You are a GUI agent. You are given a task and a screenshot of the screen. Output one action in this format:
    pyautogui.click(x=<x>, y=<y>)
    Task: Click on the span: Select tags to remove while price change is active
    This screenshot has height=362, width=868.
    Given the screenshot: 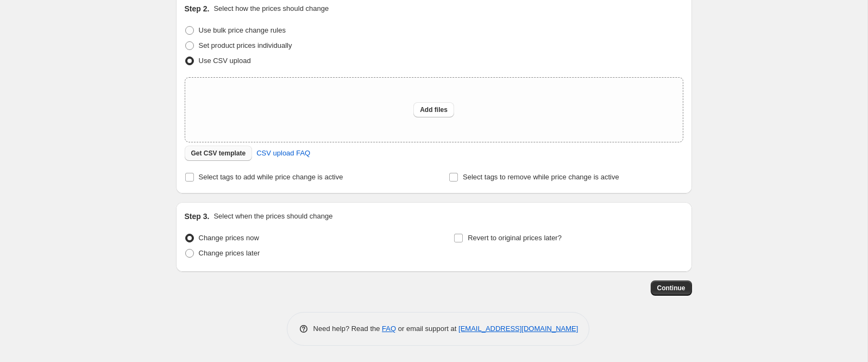 What is the action you would take?
    pyautogui.click(x=541, y=177)
    